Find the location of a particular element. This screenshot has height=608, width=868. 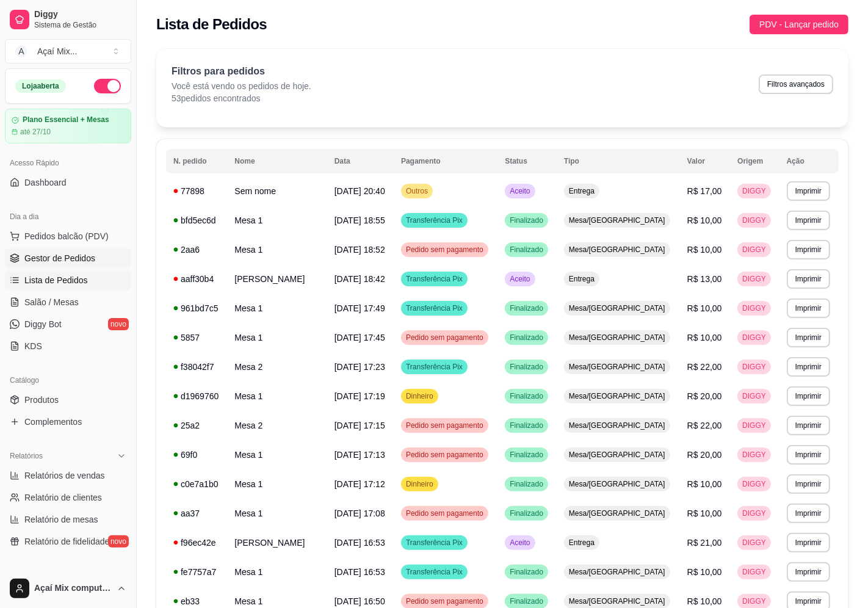

p: 53 pedidos encontrados is located at coordinates (241, 99).